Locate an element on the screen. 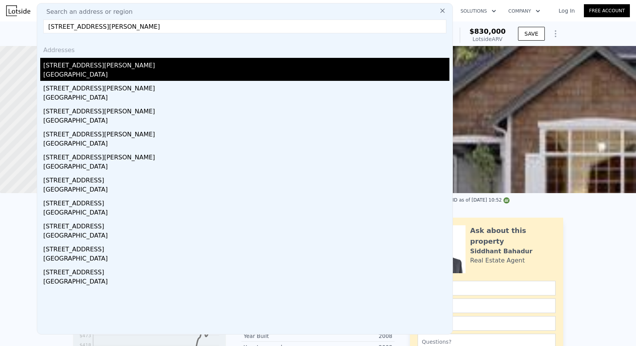 This screenshot has width=636, height=346. a: Log In is located at coordinates (566, 11).